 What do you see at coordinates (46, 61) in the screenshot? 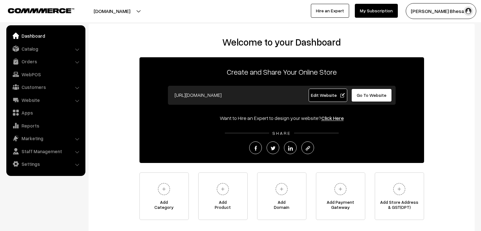
I see `a: Orders` at bounding box center [46, 61].